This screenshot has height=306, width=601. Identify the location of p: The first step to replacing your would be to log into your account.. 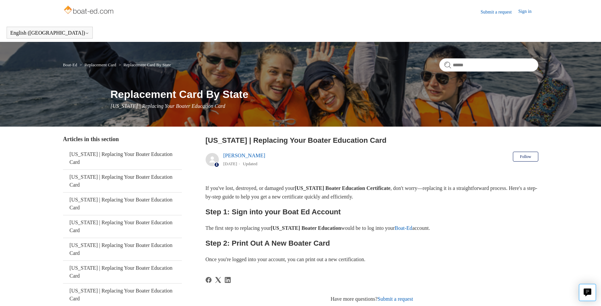
(372, 228).